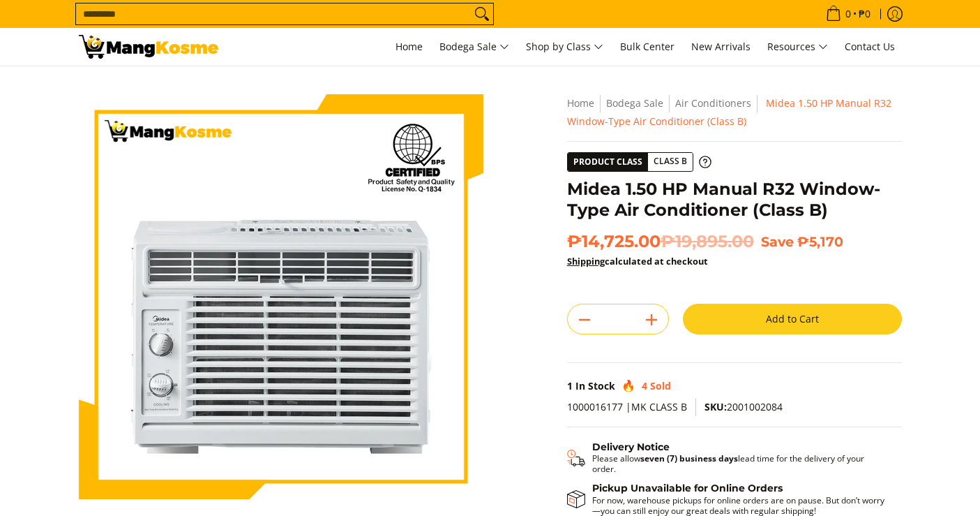 The width and height of the screenshot is (980, 516). I want to click on strong: seven (7) business days, so click(690, 458).